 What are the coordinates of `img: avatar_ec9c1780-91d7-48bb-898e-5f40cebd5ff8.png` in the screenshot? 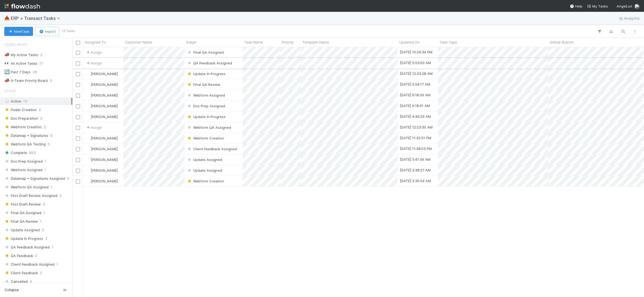 It's located at (88, 160).